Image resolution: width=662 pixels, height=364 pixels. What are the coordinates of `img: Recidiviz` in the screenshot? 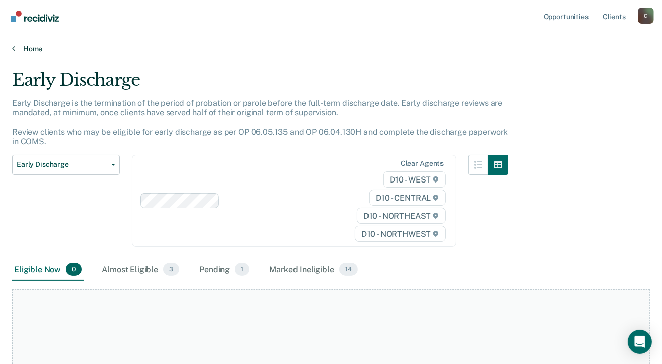 It's located at (35, 16).